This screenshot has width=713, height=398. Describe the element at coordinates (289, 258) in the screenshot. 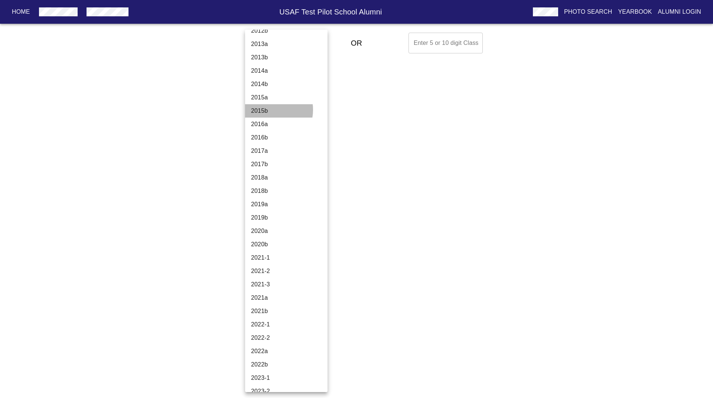

I see `li: 2021-1` at that location.